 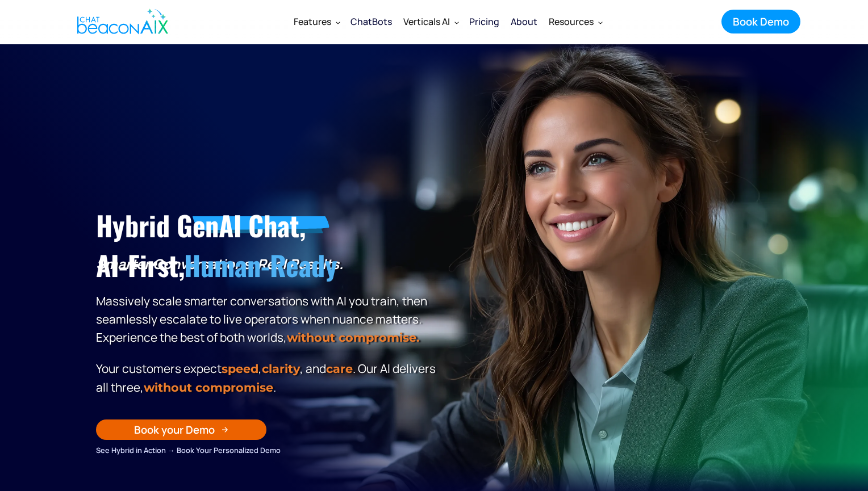 What do you see at coordinates (174, 430) in the screenshot?
I see `div: Book your Demo` at bounding box center [174, 430].